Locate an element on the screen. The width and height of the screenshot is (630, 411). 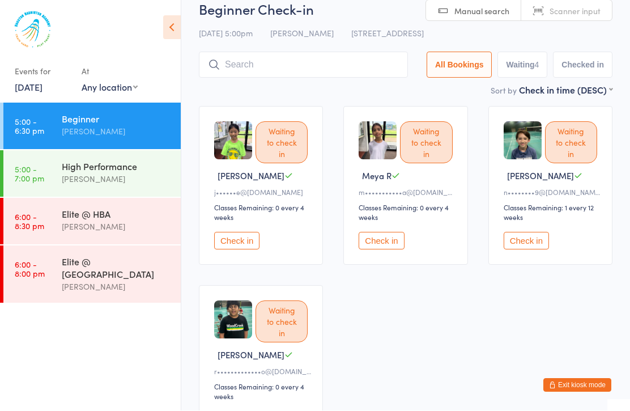
div: Beginner is located at coordinates (116, 119).